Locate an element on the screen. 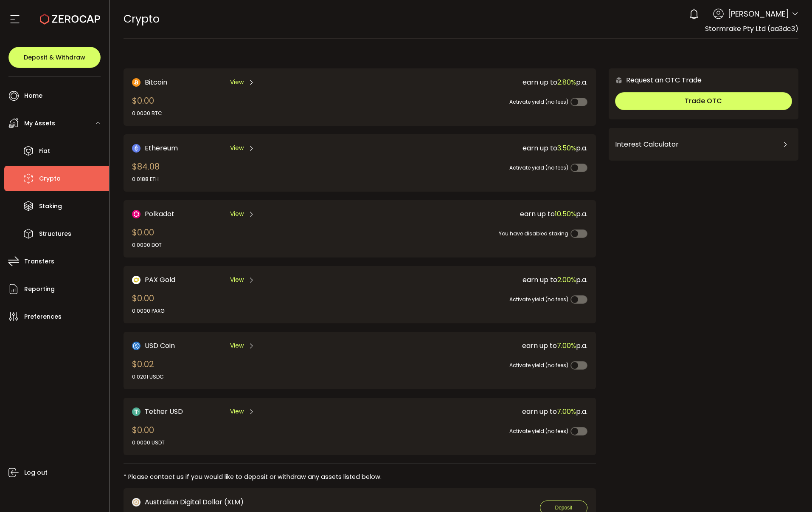 The height and width of the screenshot is (512, 812). img: USD Coin is located at coordinates (136, 345).